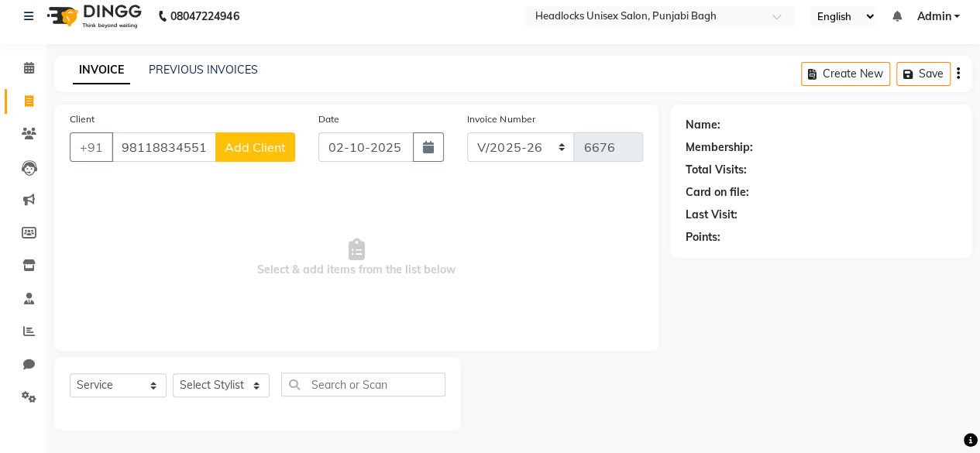 This screenshot has height=453, width=980. I want to click on button: +91, so click(91, 147).